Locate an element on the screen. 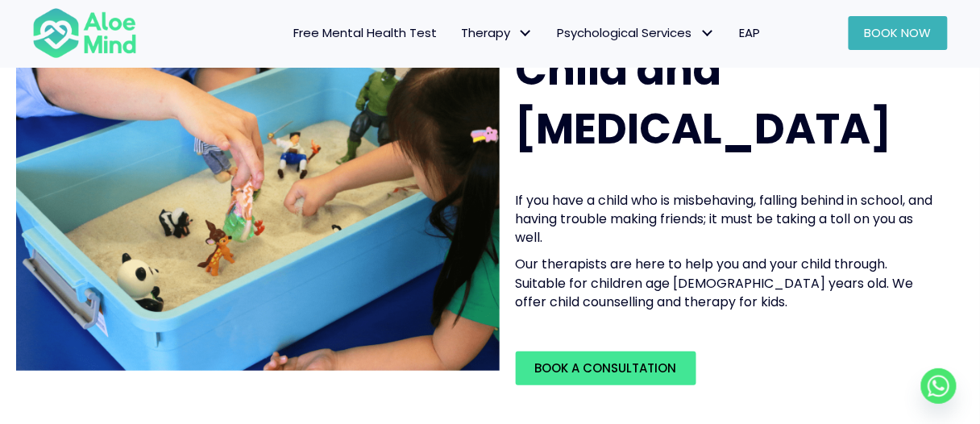 The width and height of the screenshot is (980, 424). span: EAP is located at coordinates (750, 32).